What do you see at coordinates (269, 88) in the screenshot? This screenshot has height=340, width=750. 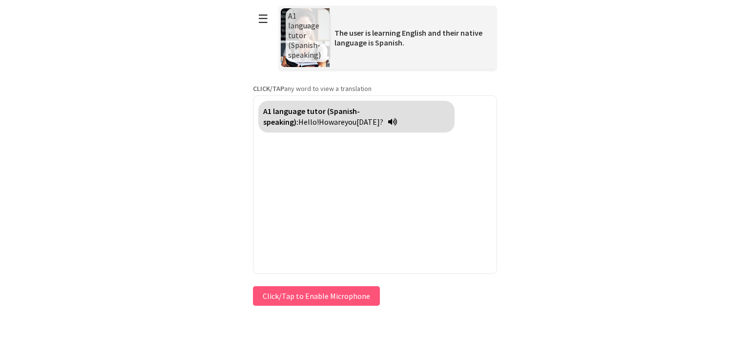 I see `strong: CLICK/TAP` at bounding box center [269, 88].